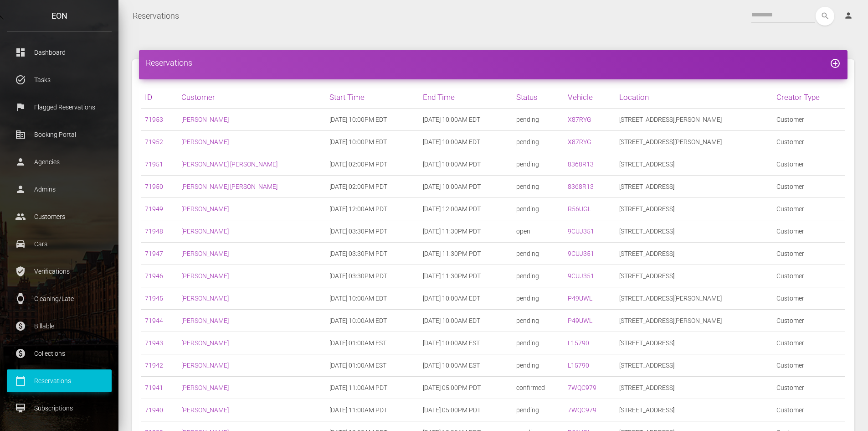 This screenshot has width=868, height=431. Describe the element at coordinates (493, 63) in the screenshot. I see `h4: Reservations` at that location.